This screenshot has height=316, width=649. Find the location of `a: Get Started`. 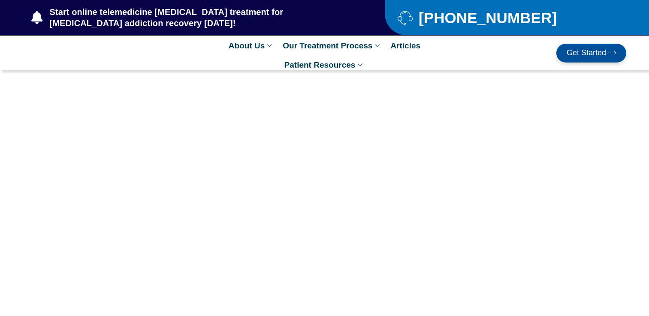

a: Get Started is located at coordinates (591, 53).